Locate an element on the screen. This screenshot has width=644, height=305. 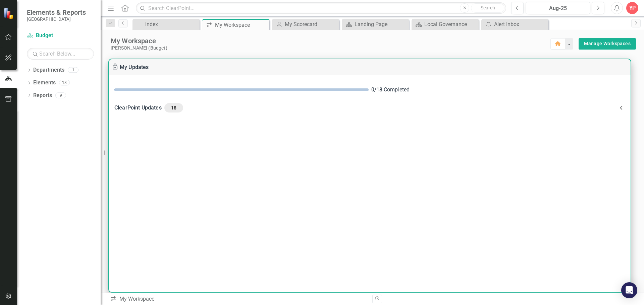
div: index is located at coordinates (171, 24).